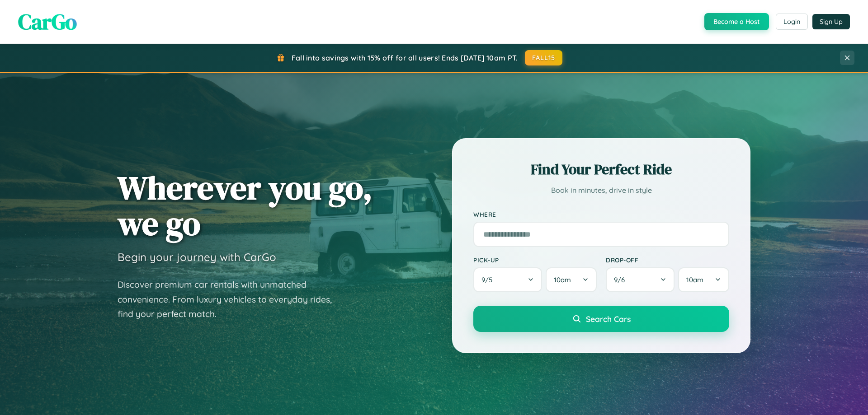 The image size is (868, 415). What do you see at coordinates (831, 22) in the screenshot?
I see `button: Sign Up` at bounding box center [831, 22].